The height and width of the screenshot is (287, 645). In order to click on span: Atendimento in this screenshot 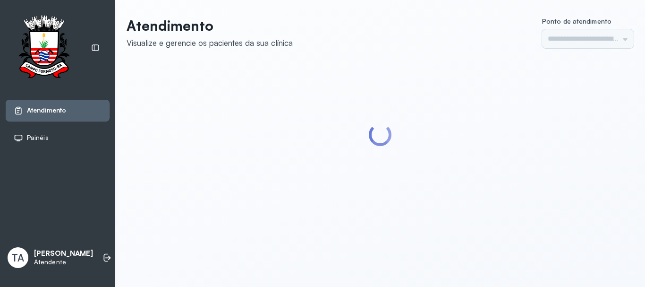, I will do `click(46, 110)`.